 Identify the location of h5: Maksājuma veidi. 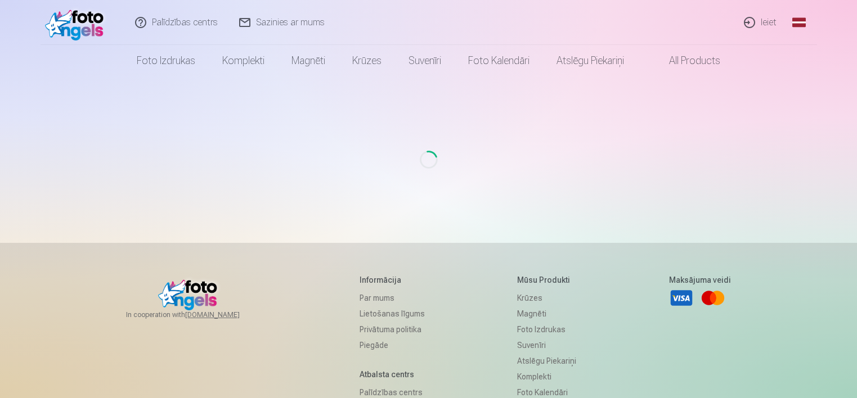
(700, 280).